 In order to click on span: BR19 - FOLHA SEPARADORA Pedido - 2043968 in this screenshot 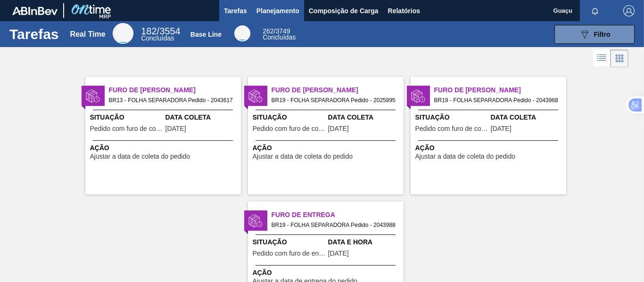, I will do `click(496, 100)`.